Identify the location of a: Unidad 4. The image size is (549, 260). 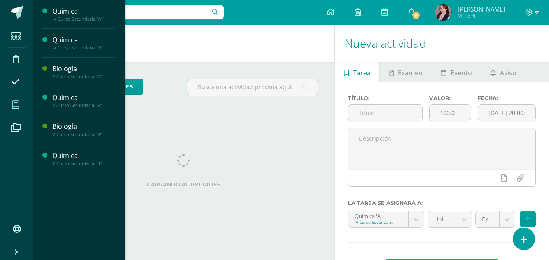
(450, 219).